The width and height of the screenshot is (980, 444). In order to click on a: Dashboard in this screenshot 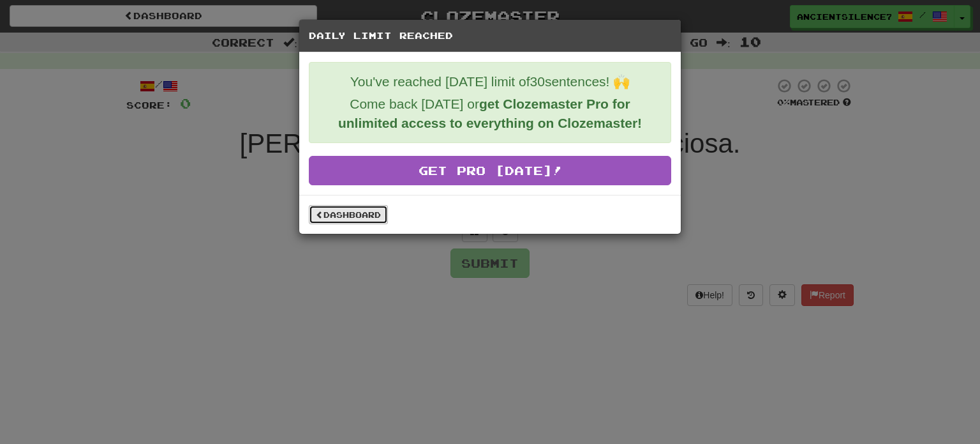, I will do `click(348, 215)`.